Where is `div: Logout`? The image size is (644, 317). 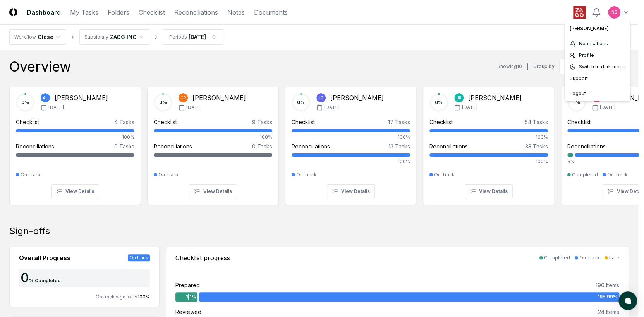 div: Logout is located at coordinates (597, 93).